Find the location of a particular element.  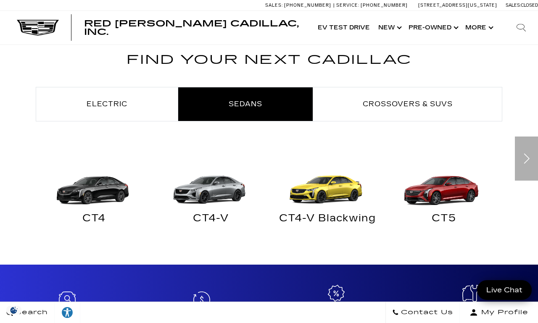

a: Cadillac Dark Logo with Cadillac White Text is located at coordinates (38, 28).